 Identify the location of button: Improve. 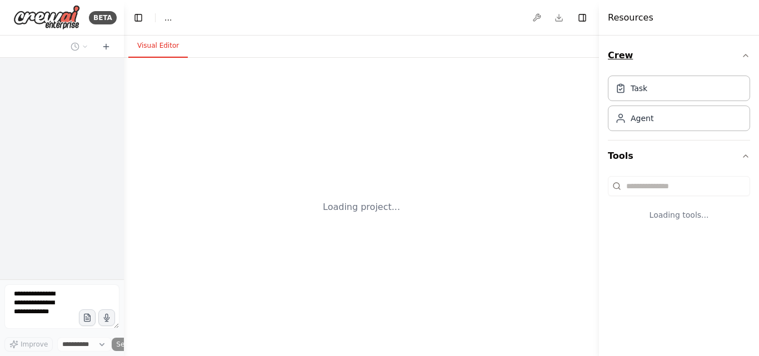
(28, 345).